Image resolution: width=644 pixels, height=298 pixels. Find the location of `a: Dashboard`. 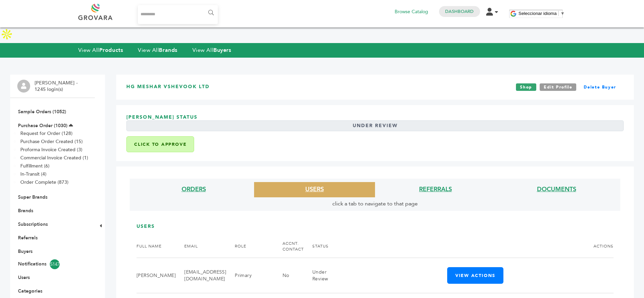

a: Dashboard is located at coordinates (459, 12).